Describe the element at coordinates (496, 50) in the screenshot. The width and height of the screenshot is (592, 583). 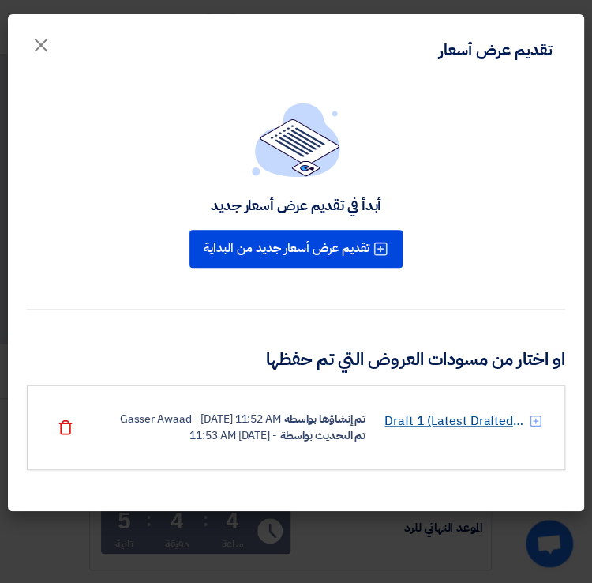
I see `div: تقديم عرض أسعار` at that location.